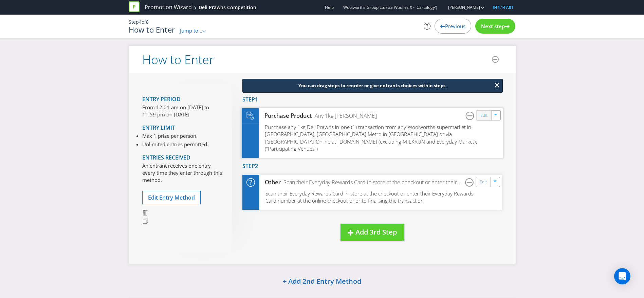 The height and width of the screenshot is (298, 644). What do you see at coordinates (256, 166) in the screenshot?
I see `span: 2` at bounding box center [256, 166].